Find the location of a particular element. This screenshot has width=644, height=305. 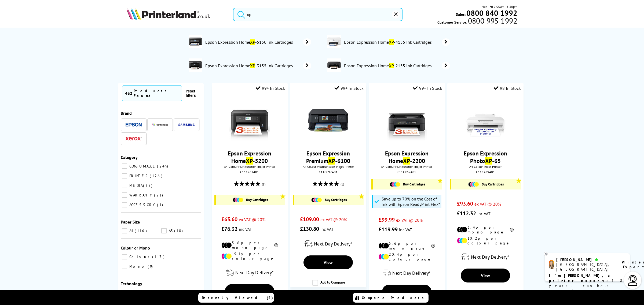

div: C11CK67401 is located at coordinates (406, 172).